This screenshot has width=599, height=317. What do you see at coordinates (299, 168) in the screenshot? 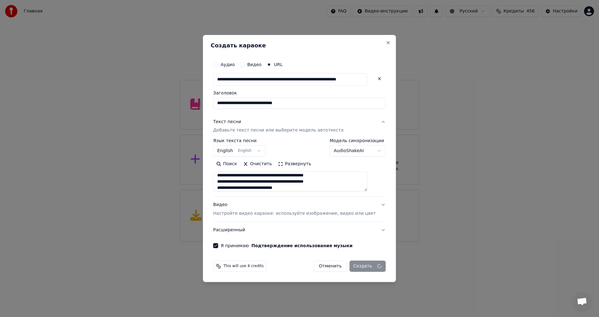
I see `div: Текст песниДобавьте текст песни или выберите модель автотекста` at bounding box center [299, 168].